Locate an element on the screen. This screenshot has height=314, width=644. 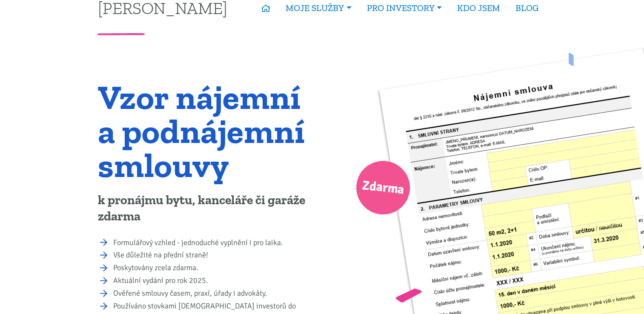
li: Ověřené smlouvy časem, praxí, úřady i advokáty. is located at coordinates (215, 293).